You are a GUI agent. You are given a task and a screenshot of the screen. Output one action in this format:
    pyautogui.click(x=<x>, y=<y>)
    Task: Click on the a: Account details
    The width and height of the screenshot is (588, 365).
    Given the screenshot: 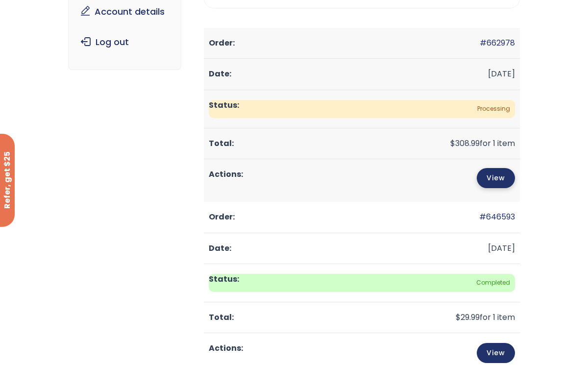 What is the action you would take?
    pyautogui.click(x=124, y=12)
    